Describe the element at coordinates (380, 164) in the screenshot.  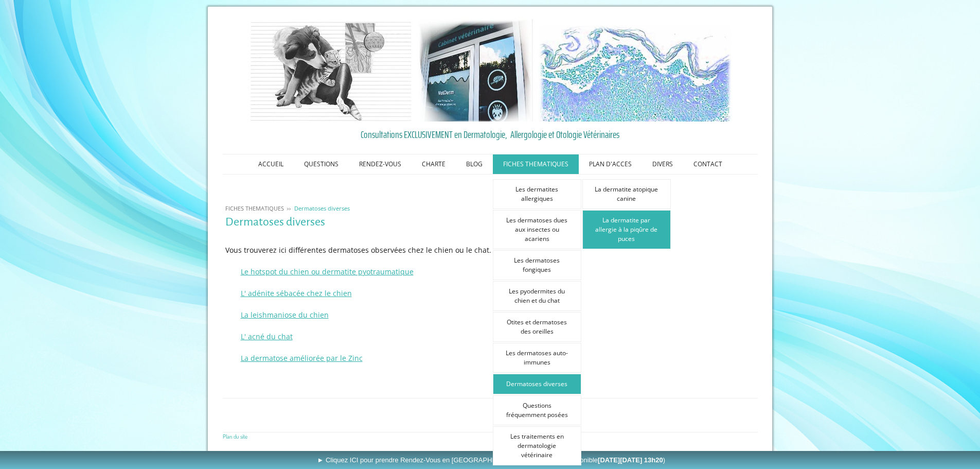
I see `a: RENDEZ-VOUS` at that location.